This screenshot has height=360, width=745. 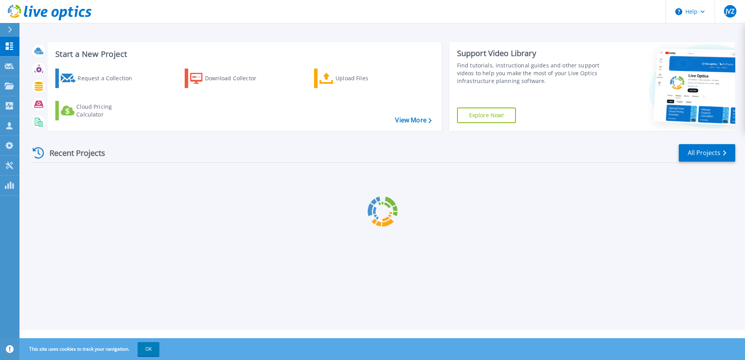 What do you see at coordinates (228, 78) in the screenshot?
I see `a: Download Collector` at bounding box center [228, 78].